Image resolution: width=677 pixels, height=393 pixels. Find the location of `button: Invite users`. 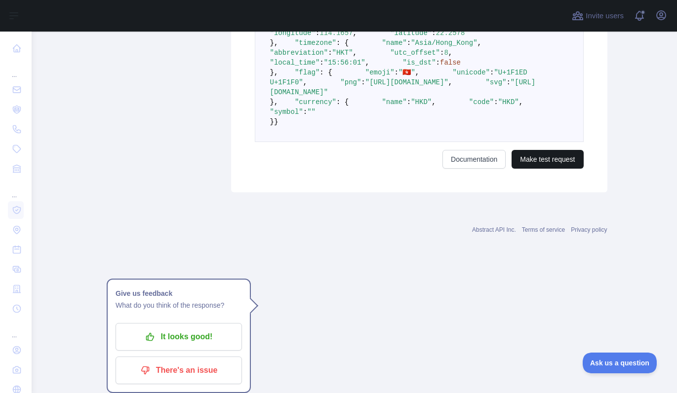

button: Invite users is located at coordinates (597, 16).